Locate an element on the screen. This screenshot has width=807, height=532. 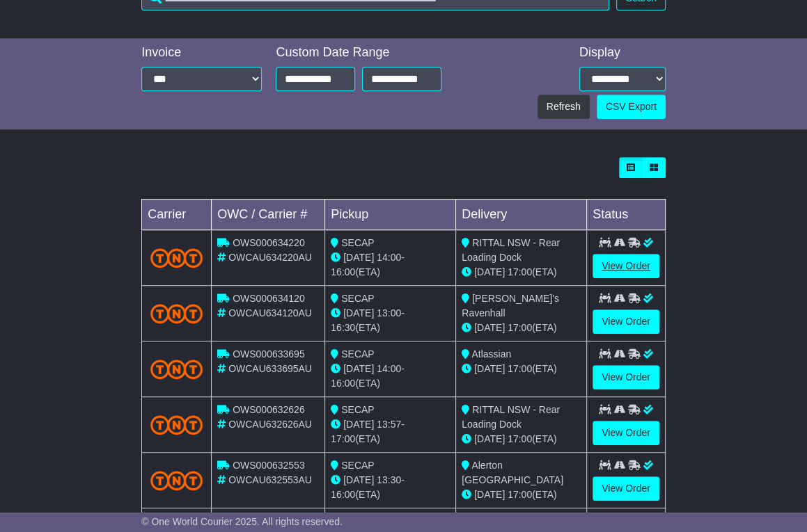
td: Status is located at coordinates (626, 215).